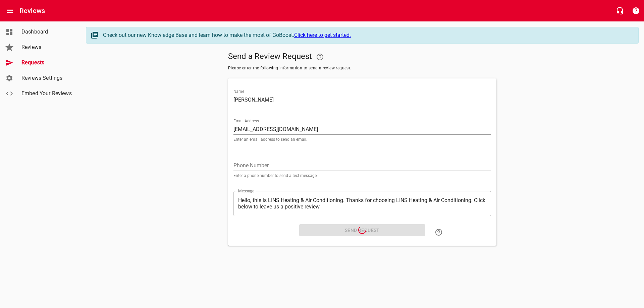 The image size is (644, 308). What do you see at coordinates (47, 63) in the screenshot?
I see `span: Requests` at bounding box center [47, 63].